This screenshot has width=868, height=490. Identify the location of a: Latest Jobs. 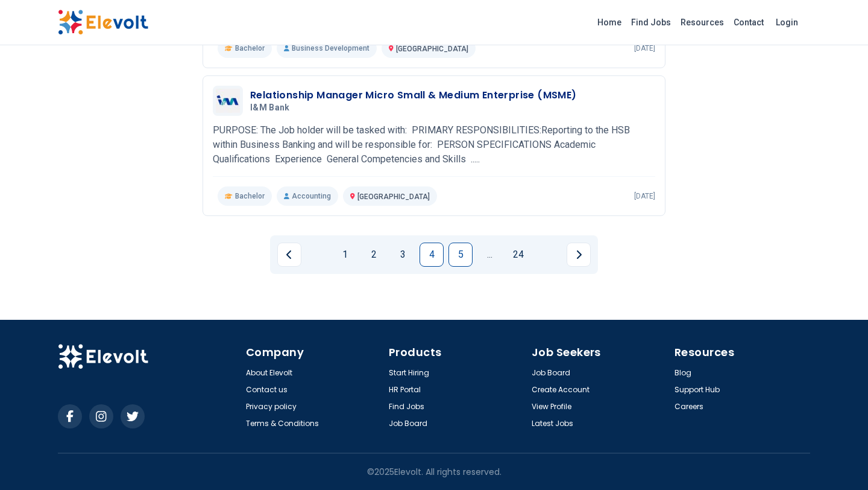
(552, 423).